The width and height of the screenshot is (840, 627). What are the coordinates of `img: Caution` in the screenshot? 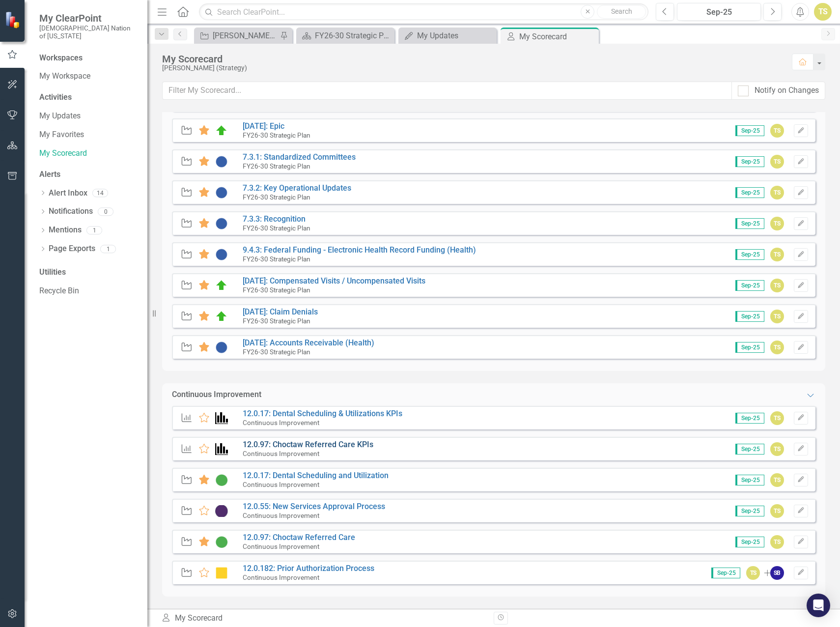 It's located at (221, 573).